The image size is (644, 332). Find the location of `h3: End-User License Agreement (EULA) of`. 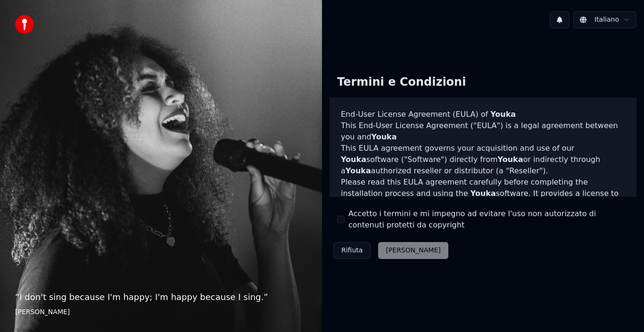

h3: End-User License Agreement (EULA) of is located at coordinates (482, 114).